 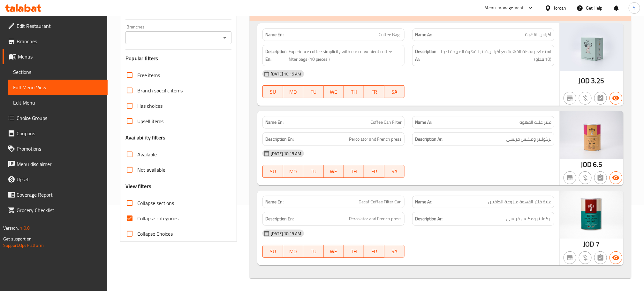 I want to click on span: Menus, so click(x=60, y=57).